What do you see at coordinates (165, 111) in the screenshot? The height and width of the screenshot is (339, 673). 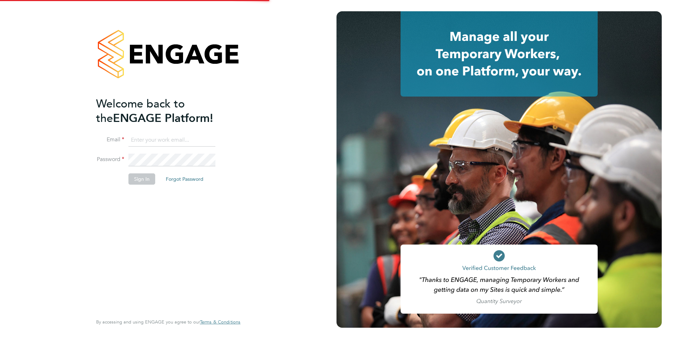 I see `h2: ENGAGE Platform!` at bounding box center [165, 111].